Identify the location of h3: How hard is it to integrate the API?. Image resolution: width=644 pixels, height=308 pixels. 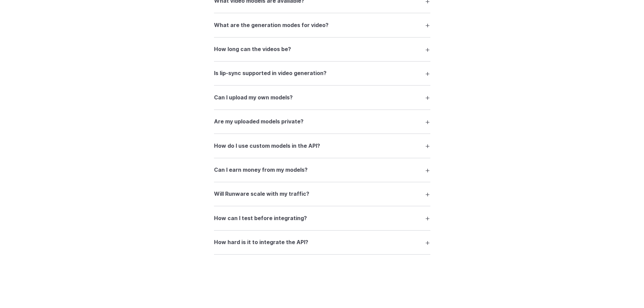
(261, 242).